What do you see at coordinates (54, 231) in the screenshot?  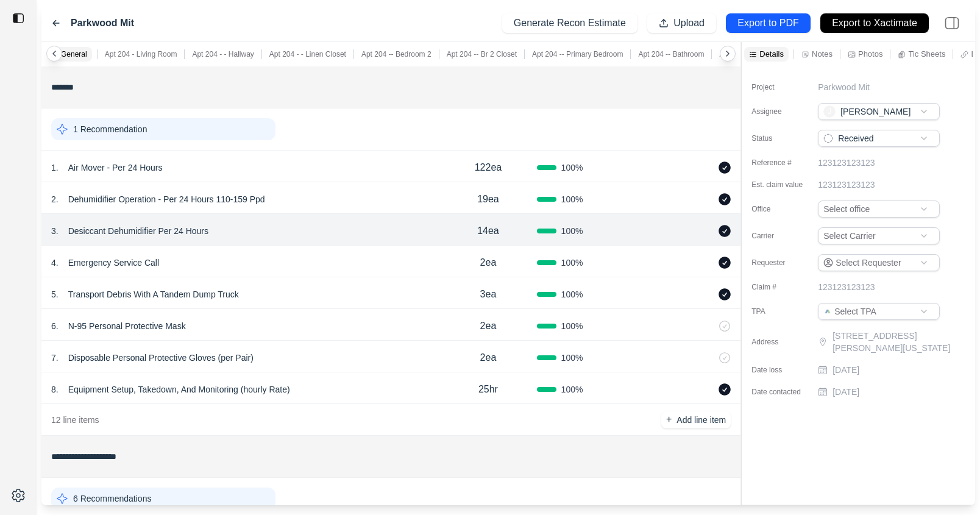 I see `p: 3 .` at bounding box center [54, 231].